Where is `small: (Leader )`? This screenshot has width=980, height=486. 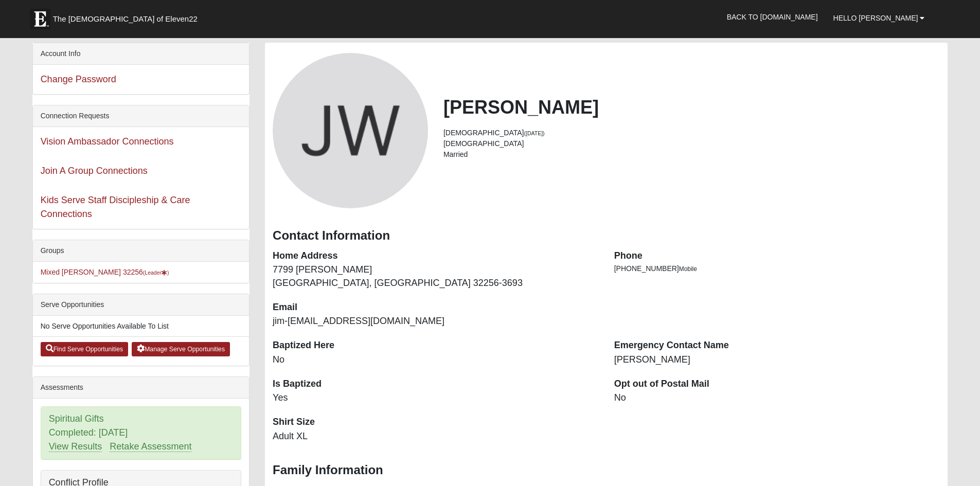
small: (Leader ) is located at coordinates (156, 272).